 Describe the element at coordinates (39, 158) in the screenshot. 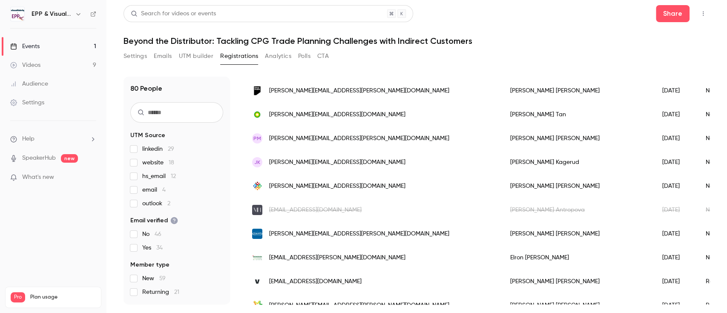

I see `a: SpeakerHub` at that location.